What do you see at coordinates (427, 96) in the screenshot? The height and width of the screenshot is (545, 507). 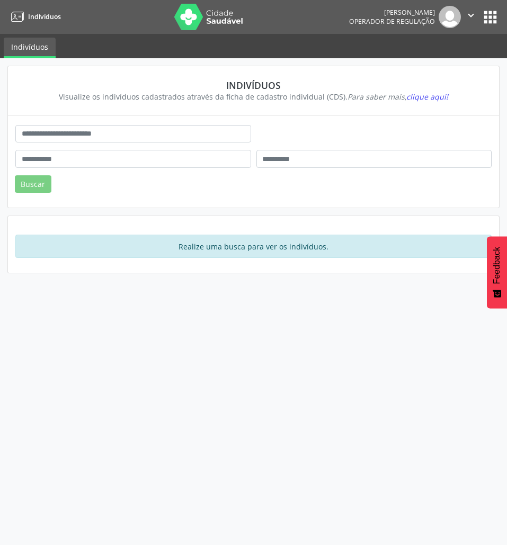 I see `span: clique aqui!` at bounding box center [427, 96].